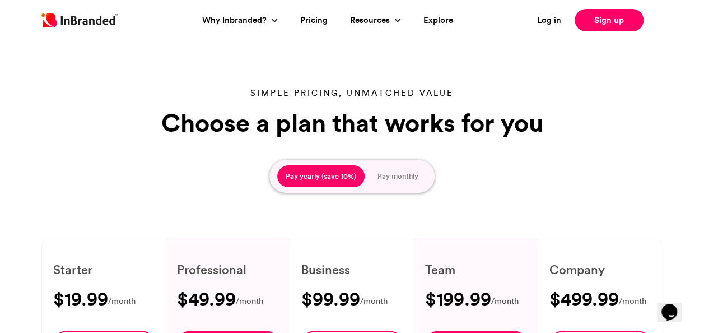  What do you see at coordinates (228, 270) in the screenshot?
I see `h6: Professional` at bounding box center [228, 270].